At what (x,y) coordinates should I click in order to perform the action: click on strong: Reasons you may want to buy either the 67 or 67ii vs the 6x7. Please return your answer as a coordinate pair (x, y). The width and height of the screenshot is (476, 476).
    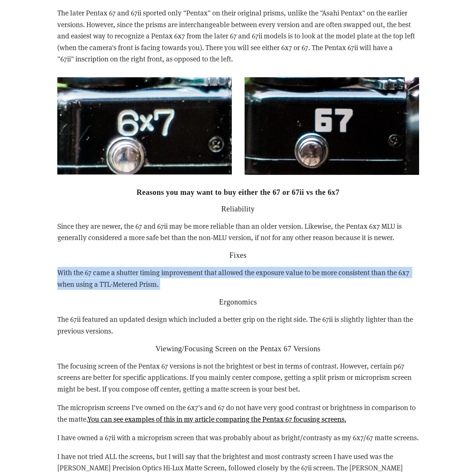
    Looking at the image, I should click on (238, 192).